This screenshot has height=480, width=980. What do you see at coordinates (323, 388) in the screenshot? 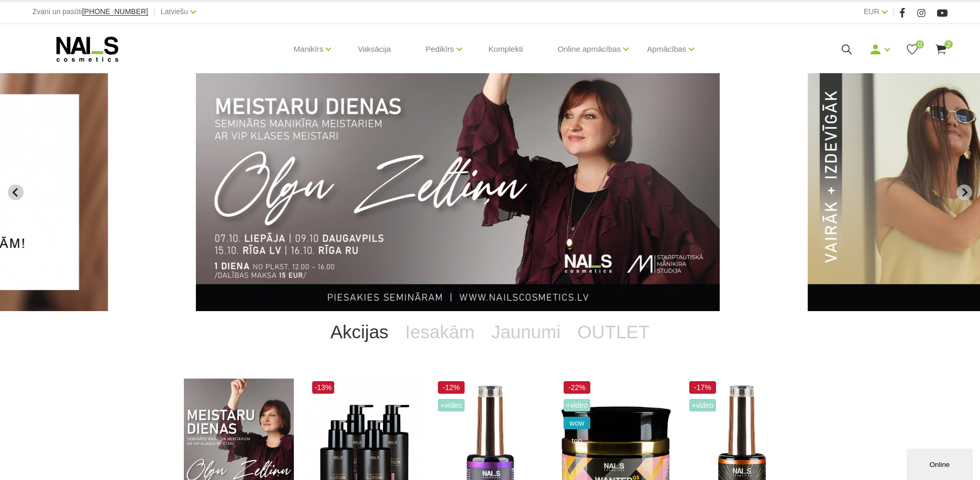
I see `span: -13%` at bounding box center [323, 388].